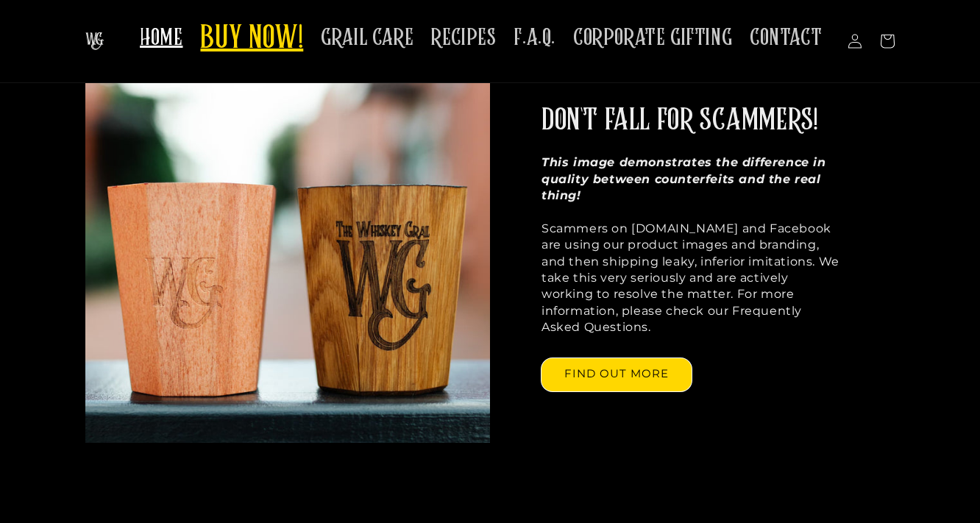  I want to click on a: CORPORATE GIFTING, so click(652, 37).